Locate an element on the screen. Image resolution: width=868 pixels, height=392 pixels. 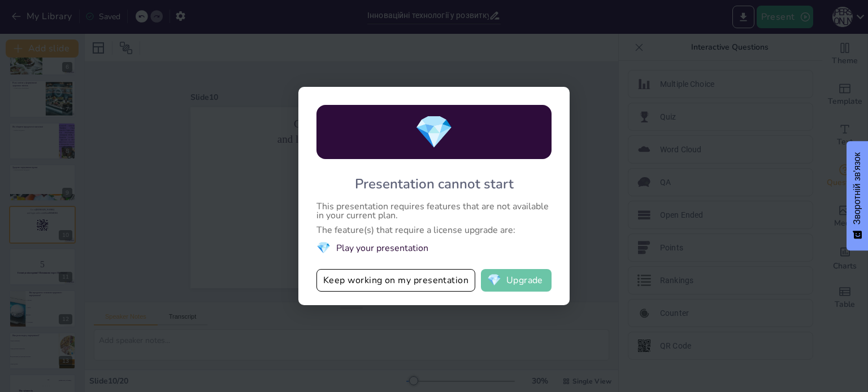
div: This presentation requires features that are not available in your current plan. is located at coordinates (434, 211).